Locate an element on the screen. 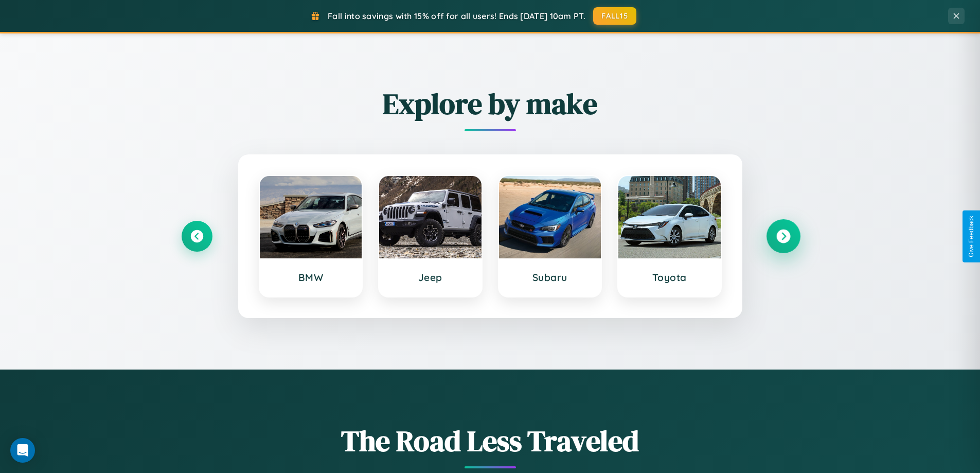  h3: BMW is located at coordinates (311, 277).